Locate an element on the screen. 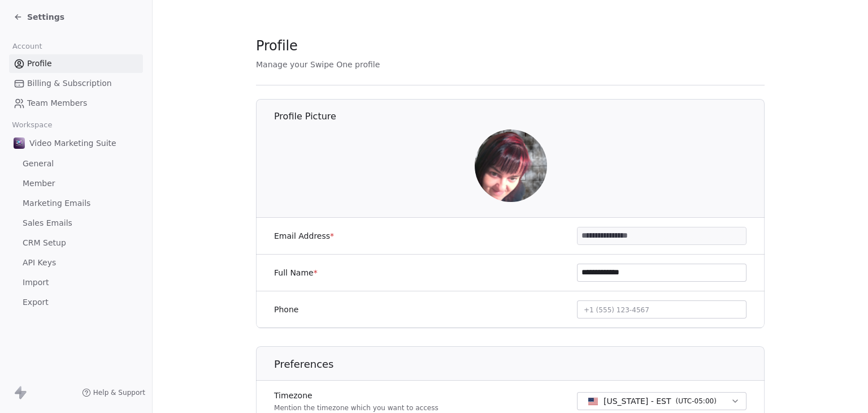  label: Full Name is located at coordinates (296, 272).